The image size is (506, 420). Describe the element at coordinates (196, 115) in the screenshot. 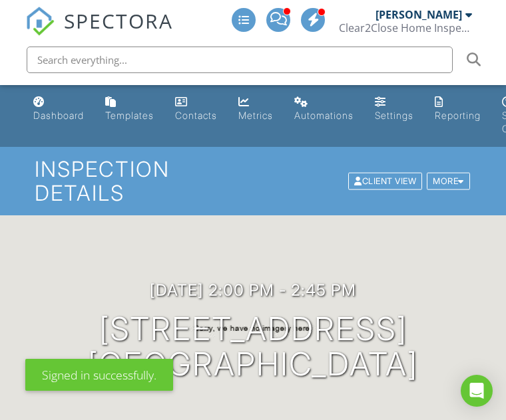

I see `div: Contacts` at that location.